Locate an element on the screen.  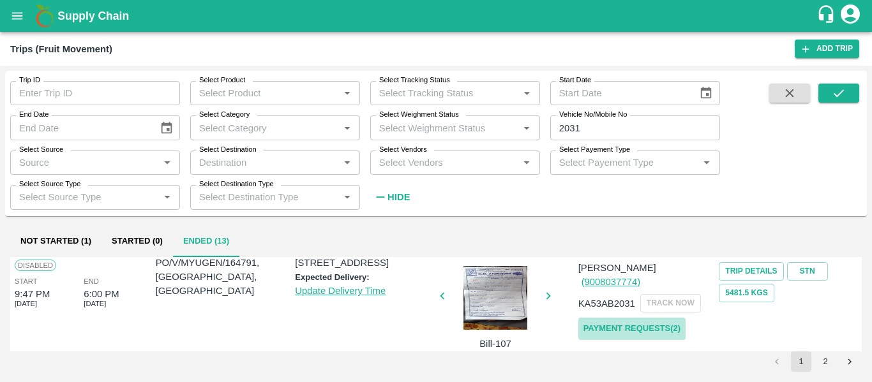
input: Destination is located at coordinates (264, 163).